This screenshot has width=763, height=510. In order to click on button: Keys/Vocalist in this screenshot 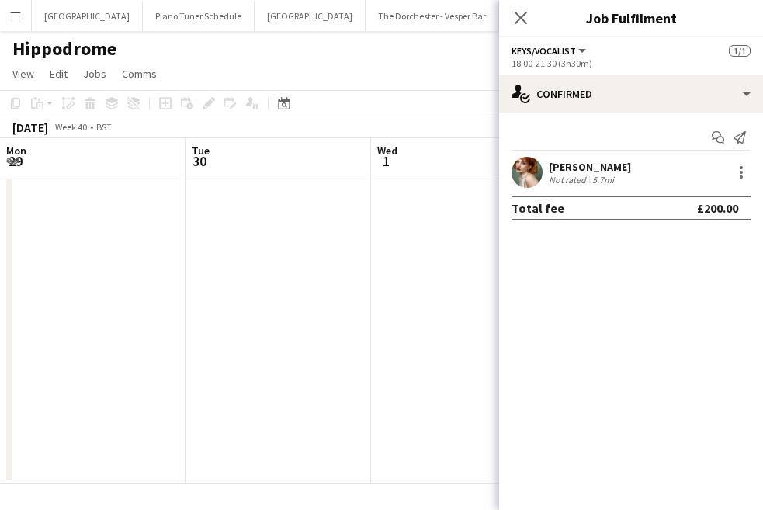, I will do `click(549, 50)`.